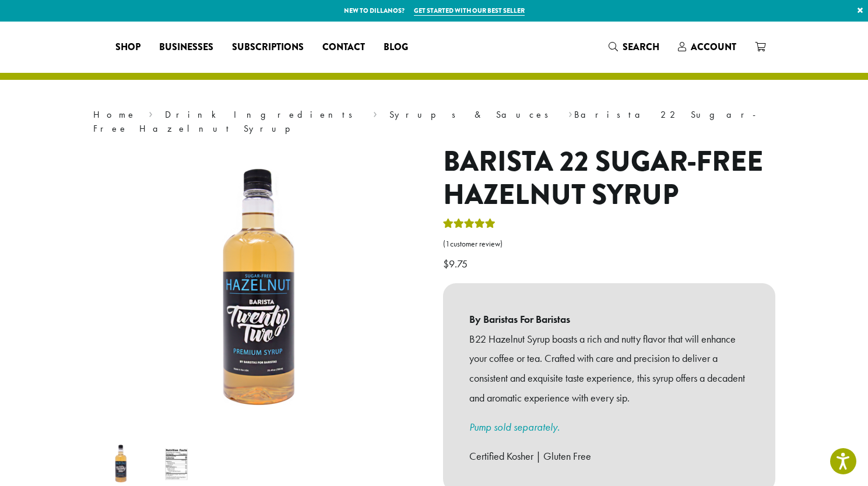 This screenshot has width=868, height=486. I want to click on div: Rated 5.00 out of 5, so click(469, 226).